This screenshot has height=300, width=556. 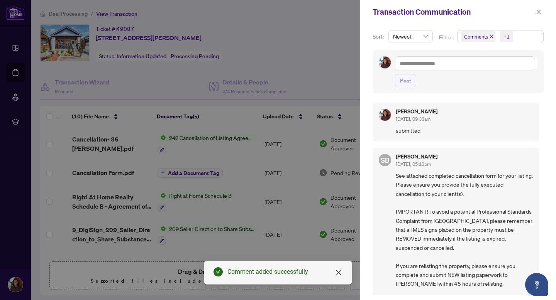 I want to click on span: SB, so click(x=385, y=160).